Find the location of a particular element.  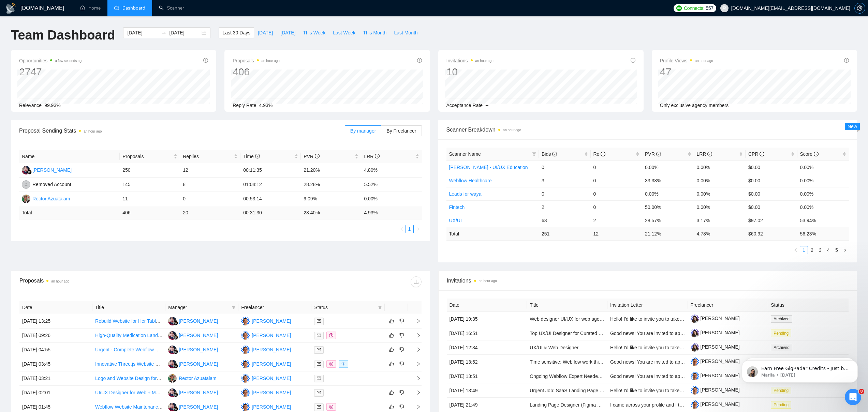

a: 5 is located at coordinates (837, 250).